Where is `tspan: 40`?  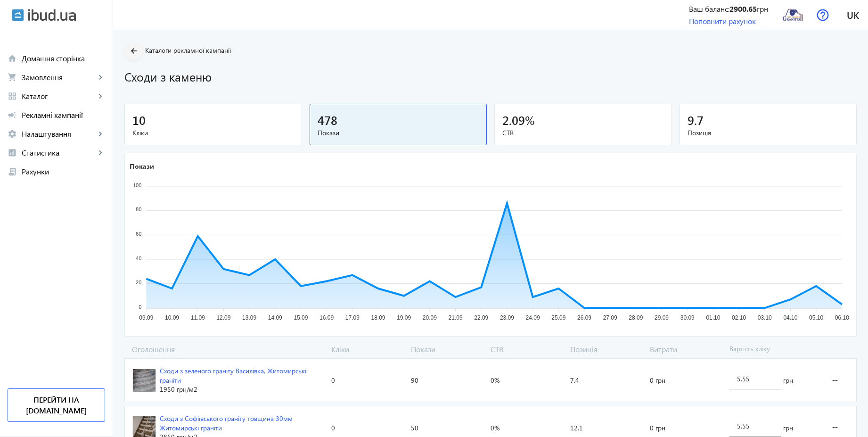
tspan: 40 is located at coordinates (139, 259).